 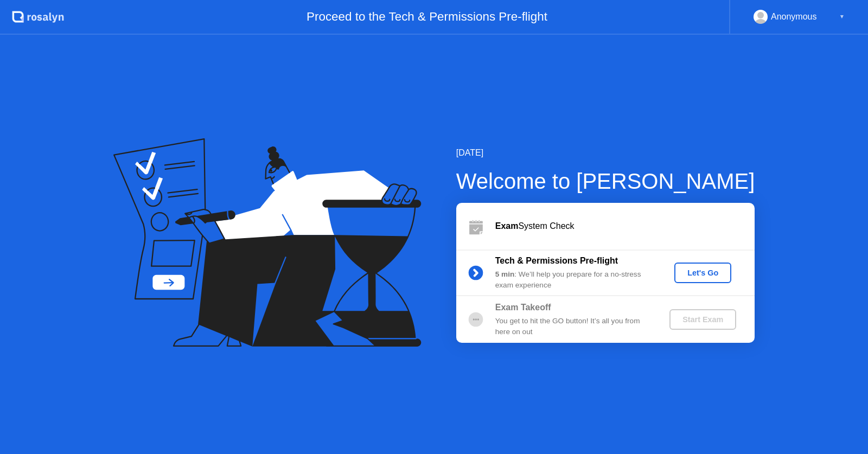 I want to click on div: You get to hit the GO button! It’s all you from here on out, so click(x=573, y=327).